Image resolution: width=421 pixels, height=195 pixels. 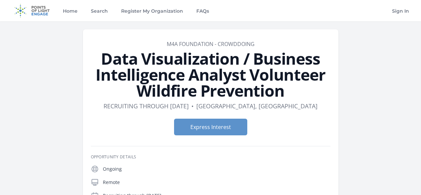 I want to click on h3: Opportunity Details, so click(x=211, y=157).